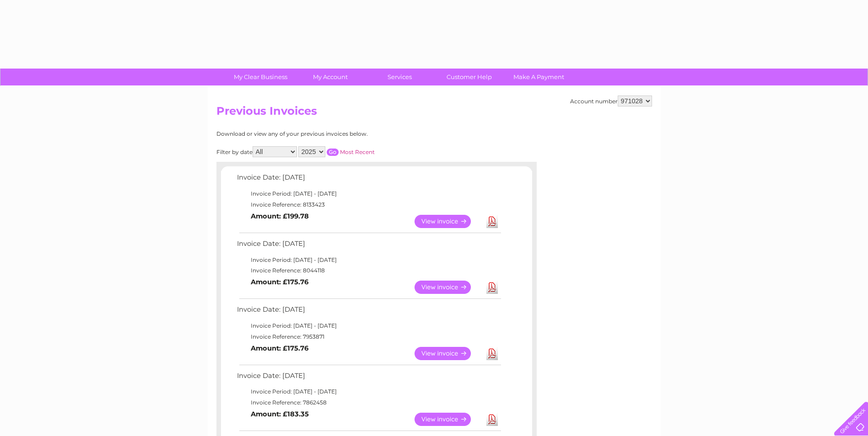  Describe the element at coordinates (357, 152) in the screenshot. I see `a: Most Recent` at that location.